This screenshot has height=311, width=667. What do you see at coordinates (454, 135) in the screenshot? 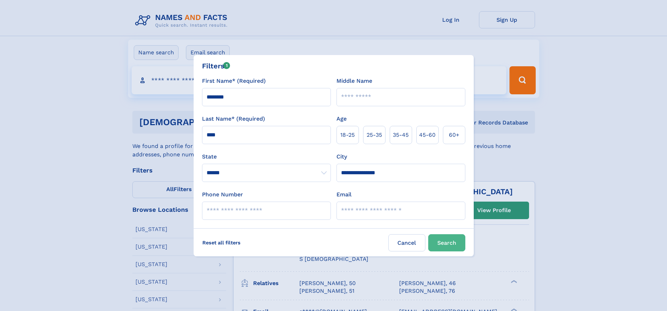
I see `span: 60+` at bounding box center [454, 135].